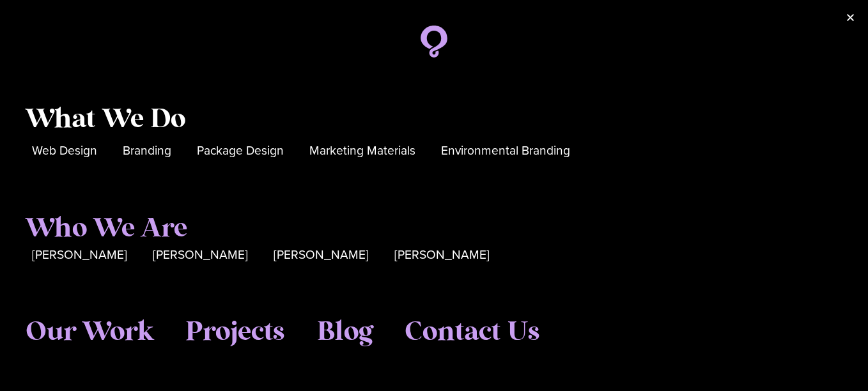 Image resolution: width=868 pixels, height=391 pixels. What do you see at coordinates (65, 151) in the screenshot?
I see `span: Web Design` at bounding box center [65, 151].